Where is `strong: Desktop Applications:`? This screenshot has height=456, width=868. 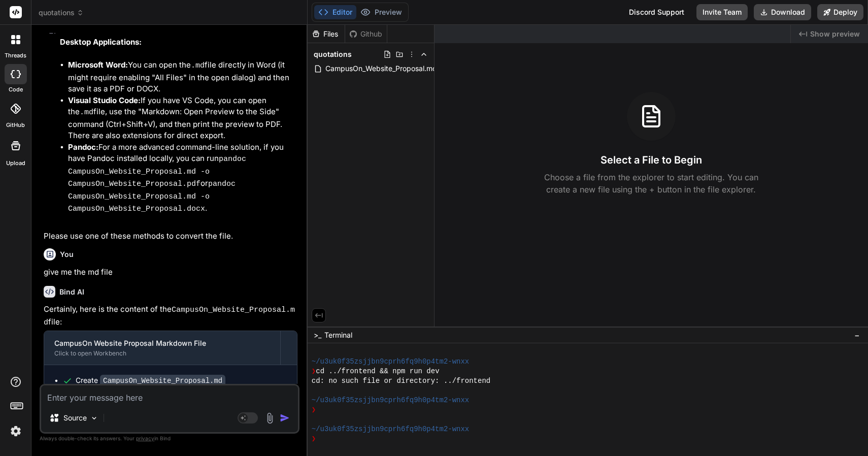
strong: Desktop Applications: is located at coordinates (101, 42).